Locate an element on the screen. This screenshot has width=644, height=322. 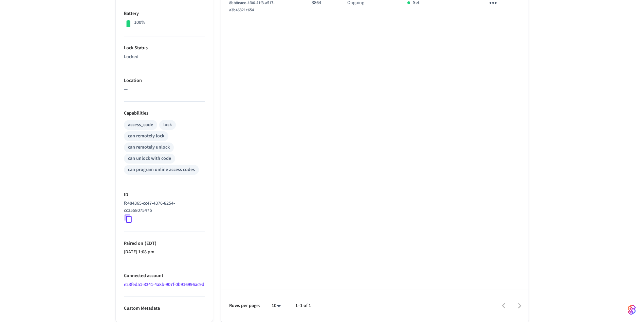
p: Paired on is located at coordinates (164, 243).